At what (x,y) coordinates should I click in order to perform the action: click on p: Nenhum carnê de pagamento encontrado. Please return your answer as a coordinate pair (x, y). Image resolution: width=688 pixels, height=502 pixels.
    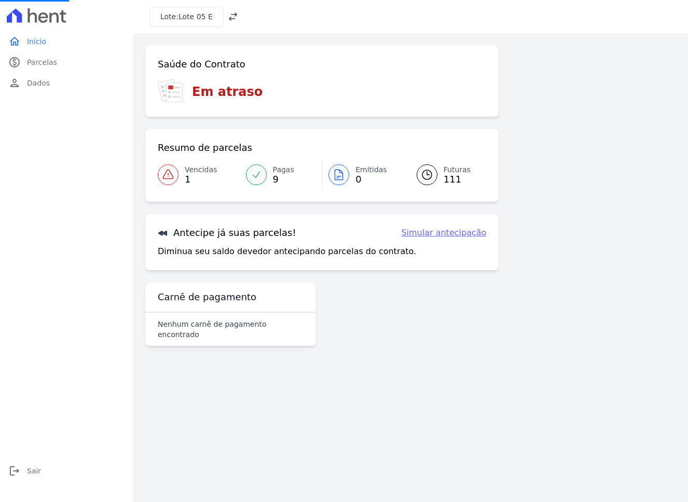
    Looking at the image, I should click on (230, 330).